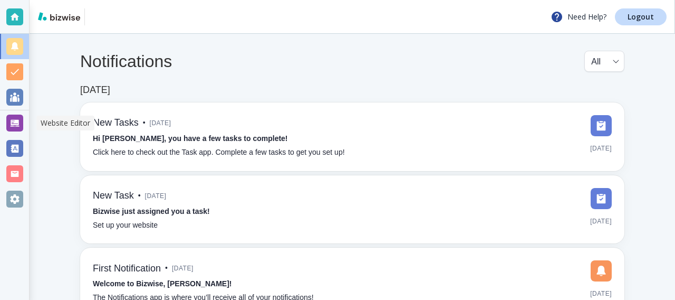 The image size is (675, 300). Describe the element at coordinates (113, 196) in the screenshot. I see `h6: New Task` at that location.